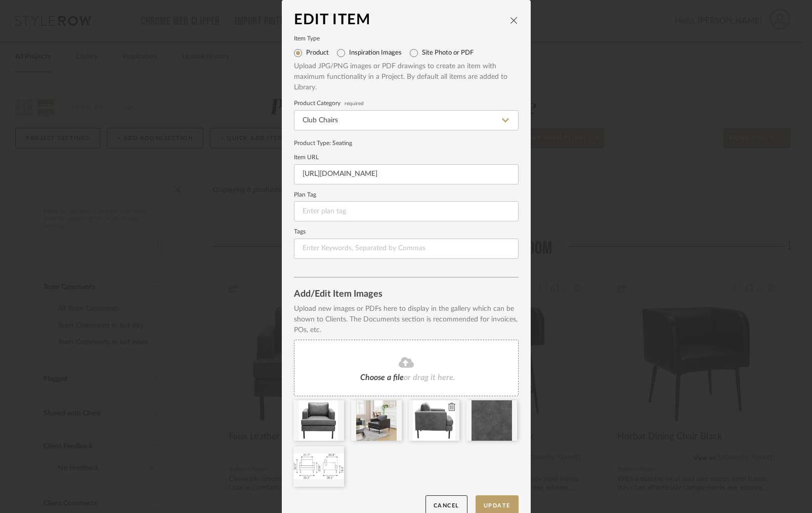 This screenshot has width=812, height=513. What do you see at coordinates (406, 295) in the screenshot?
I see `div: Add/Edit Item Images` at bounding box center [406, 295].